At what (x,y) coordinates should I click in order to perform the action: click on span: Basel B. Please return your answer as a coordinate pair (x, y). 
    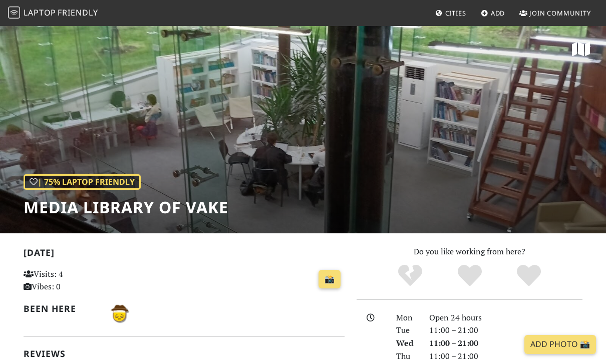
    Looking at the image, I should click on (118, 312).